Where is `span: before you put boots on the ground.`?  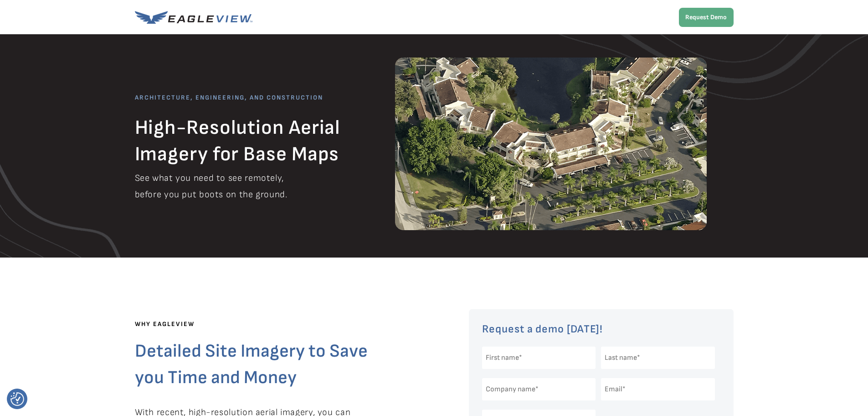 span: before you put boots on the ground. is located at coordinates (211, 194).